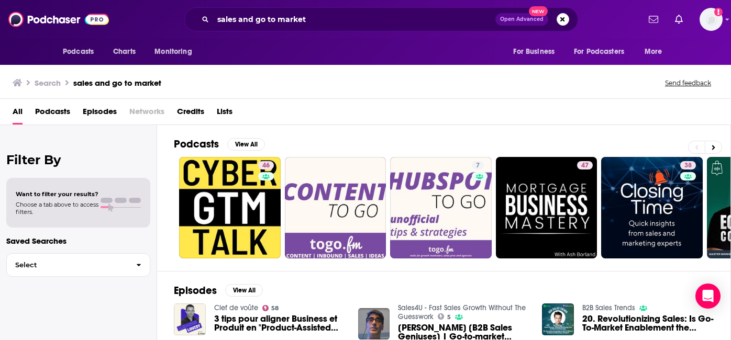 This screenshot has width=731, height=340. Describe the element at coordinates (478, 166) in the screenshot. I see `span: 7` at that location.